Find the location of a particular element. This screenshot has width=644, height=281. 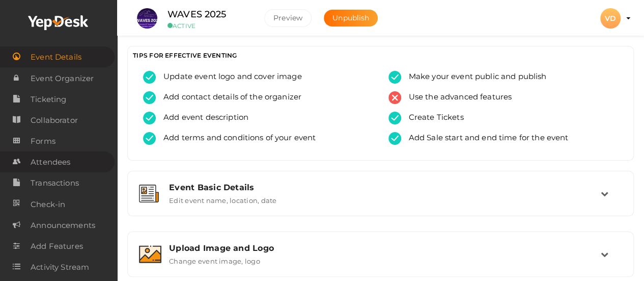

a: Event Basic Details Edit event name, location, date is located at coordinates (380, 201).